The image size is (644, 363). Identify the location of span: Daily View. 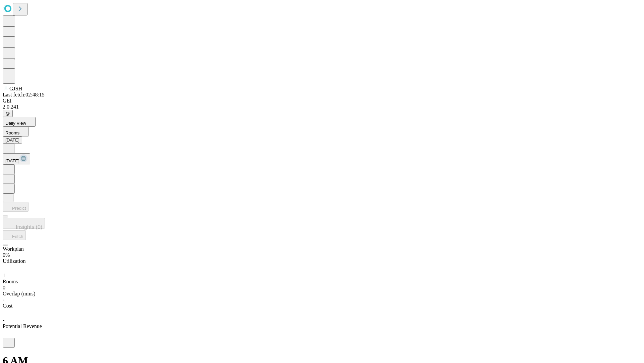
(16, 123).